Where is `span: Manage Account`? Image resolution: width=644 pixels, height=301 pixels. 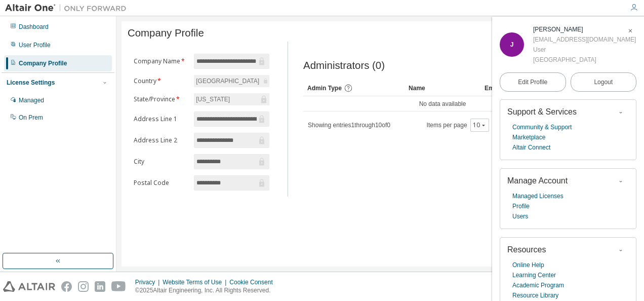 span: Manage Account is located at coordinates (537, 180).